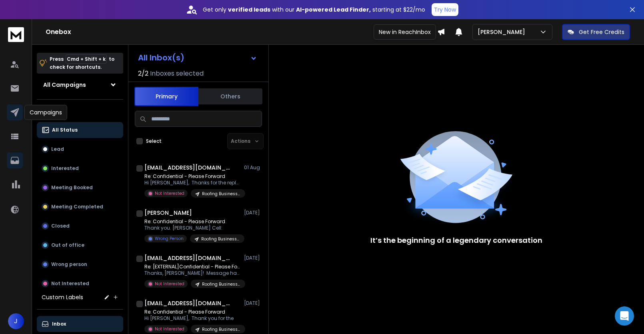 The image size is (644, 334). I want to click on button: Primary, so click(166, 97).